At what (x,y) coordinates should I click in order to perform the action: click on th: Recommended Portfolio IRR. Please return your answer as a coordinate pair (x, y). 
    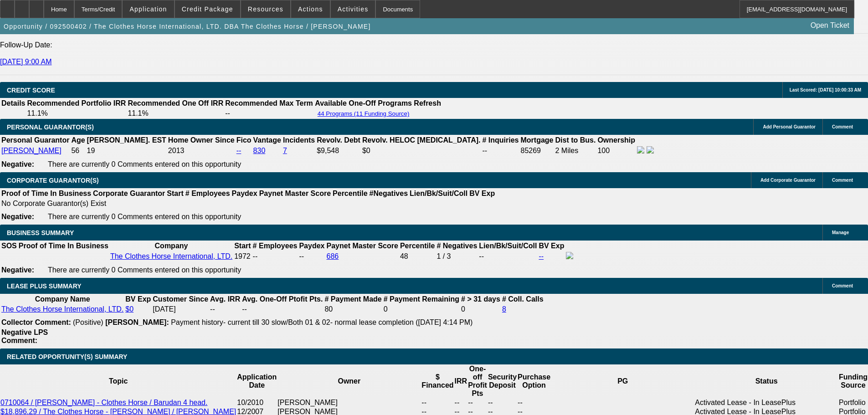
    Looking at the image, I should click on (76, 103).